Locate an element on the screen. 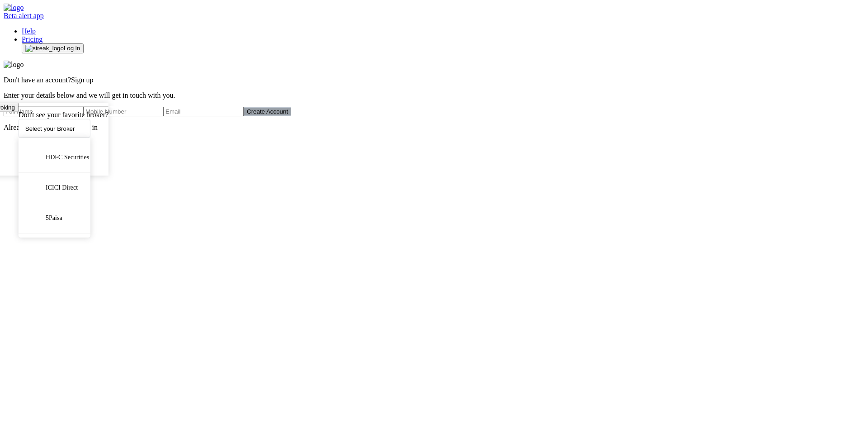  button: Select your Brokerup is located at coordinates (54, 128).